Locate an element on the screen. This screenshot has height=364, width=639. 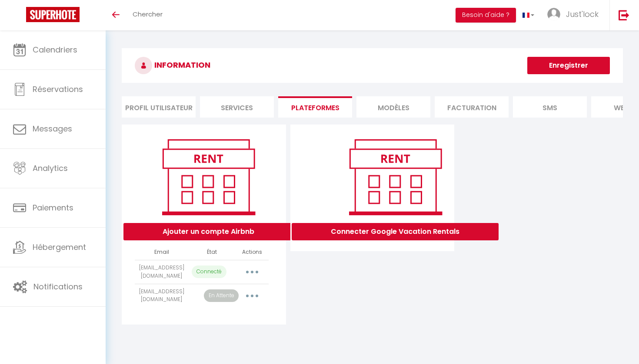
li: MODÈLES is located at coordinates (393, 107).